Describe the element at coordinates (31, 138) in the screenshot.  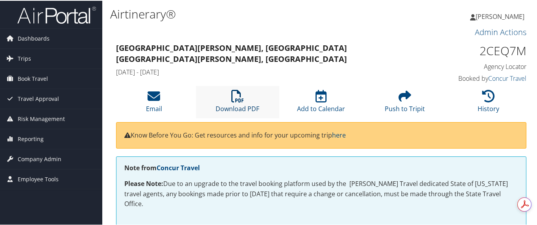
I see `span: Reporting` at that location.